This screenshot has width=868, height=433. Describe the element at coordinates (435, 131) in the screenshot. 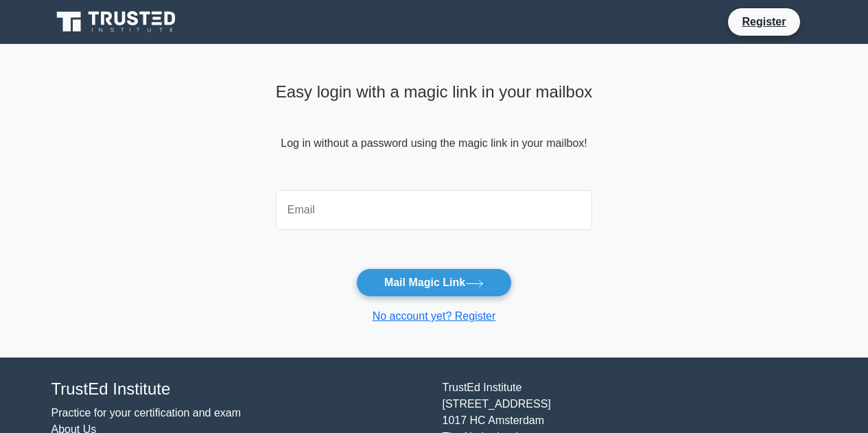

I see `div: Log in without a password using the magic link in your mailbox!` at that location.